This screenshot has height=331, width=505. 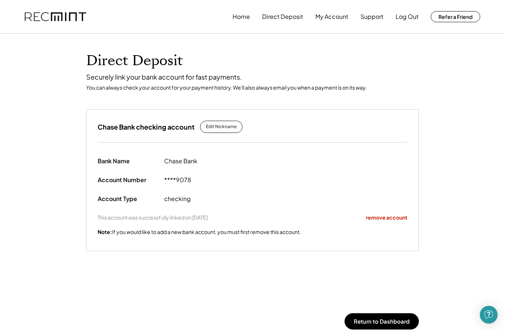 What do you see at coordinates (131, 180) in the screenshot?
I see `div: Account Number` at bounding box center [131, 180].